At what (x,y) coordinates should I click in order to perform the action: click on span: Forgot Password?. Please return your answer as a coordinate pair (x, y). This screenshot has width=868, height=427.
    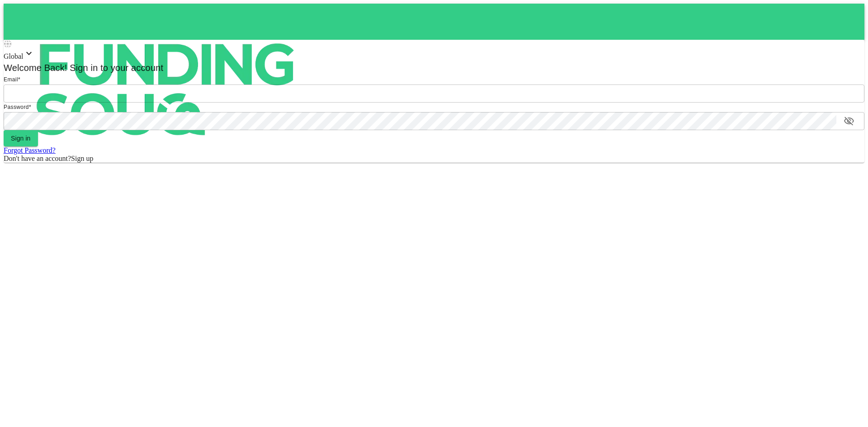
    Looking at the image, I should click on (30, 150).